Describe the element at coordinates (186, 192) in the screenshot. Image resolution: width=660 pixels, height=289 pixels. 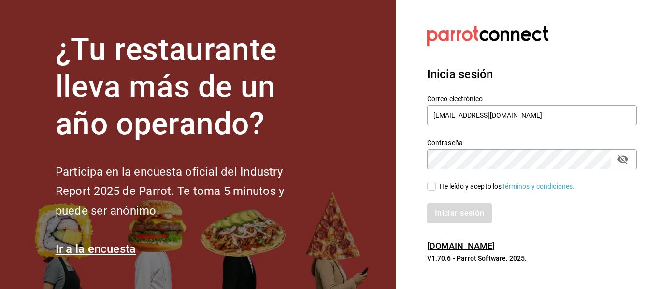
I see `h2: Participa en la encuesta oficial del Industry Report 2025 de Parrot. Te toma 5 minutos y puede se...` at that location.